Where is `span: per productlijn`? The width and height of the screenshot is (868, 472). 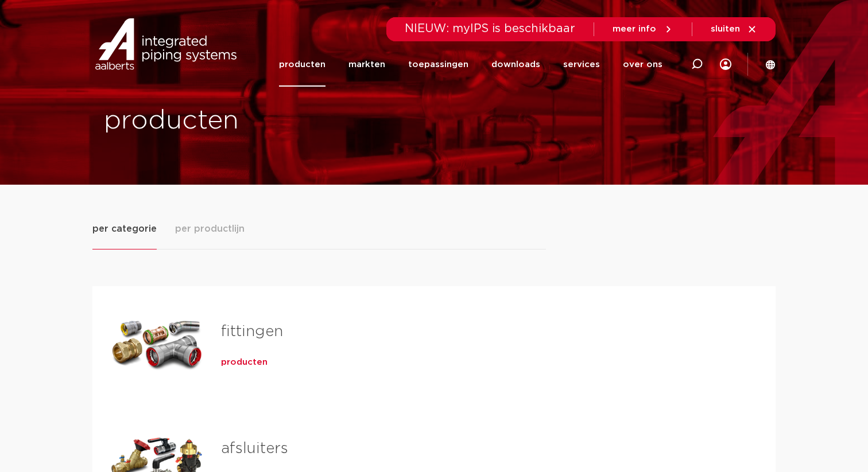 span: per productlijn is located at coordinates (210, 229).